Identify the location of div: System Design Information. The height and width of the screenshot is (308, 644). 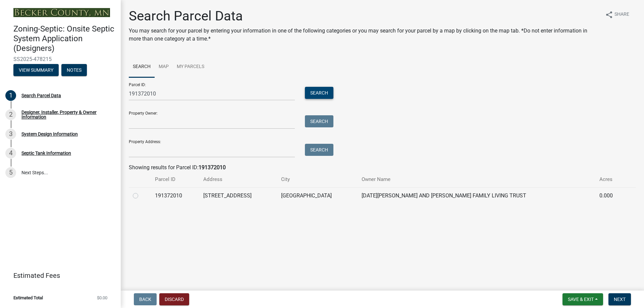
(49, 134).